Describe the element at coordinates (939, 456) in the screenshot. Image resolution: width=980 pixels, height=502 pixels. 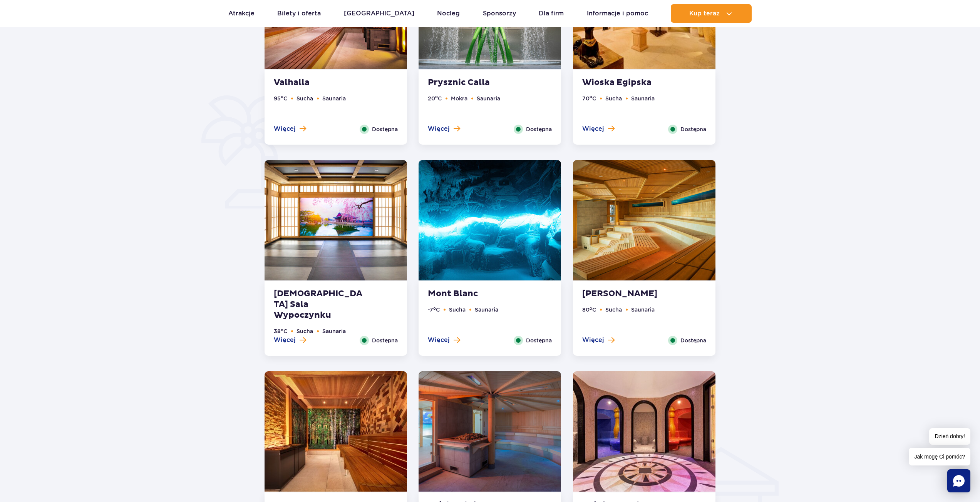
I see `span: Jak mogę Ci pomóc?` at that location.